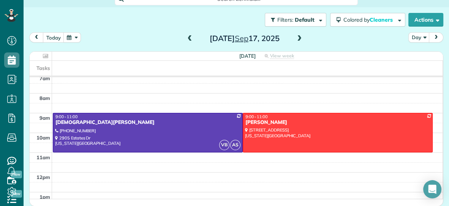 The width and height of the screenshot is (449, 206). Describe the element at coordinates (36, 37) in the screenshot. I see `button: prev` at that location.